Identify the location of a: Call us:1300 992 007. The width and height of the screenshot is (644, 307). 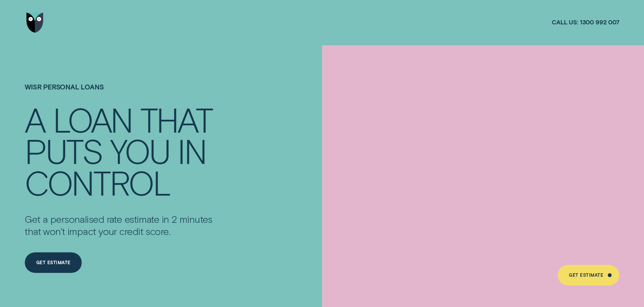
(586, 22).